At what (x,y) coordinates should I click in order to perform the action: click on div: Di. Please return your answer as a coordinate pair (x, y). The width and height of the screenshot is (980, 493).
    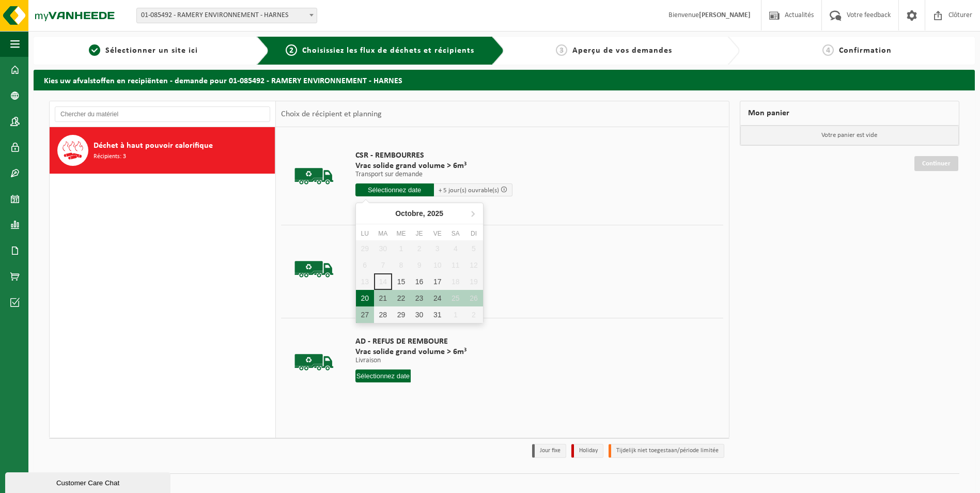
    Looking at the image, I should click on (473, 233).